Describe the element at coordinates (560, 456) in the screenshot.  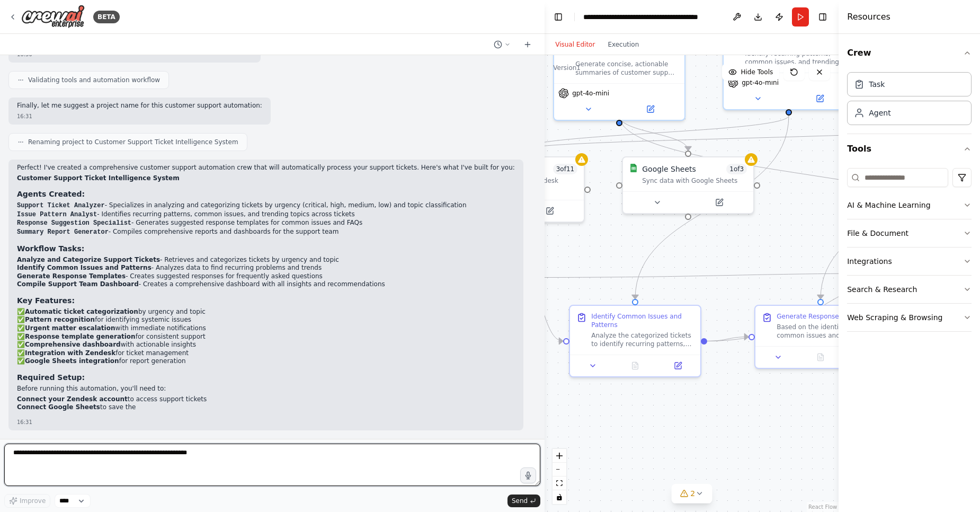
I see `button: zoom in` at that location.